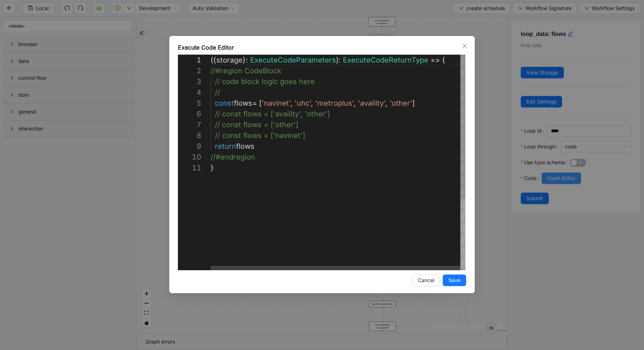 This screenshot has width=644, height=350. Describe the element at coordinates (401, 103) in the screenshot. I see `span: 'other'` at that location.